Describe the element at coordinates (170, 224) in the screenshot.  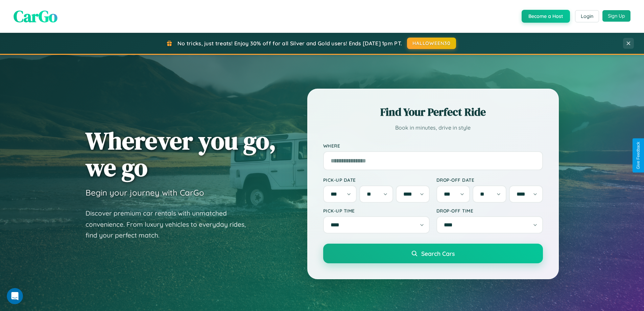
I see `p: Discover premium car rentals with unmatched convenience. From luxury vehicles to everyday rides, ...` at that location.